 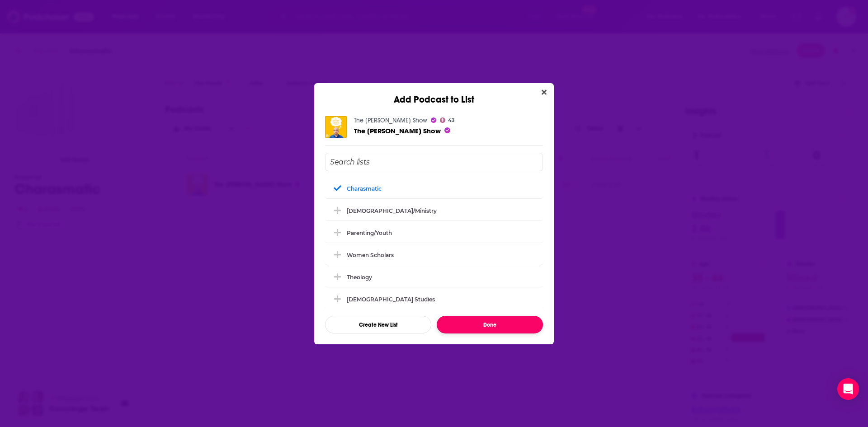 I want to click on div: Add Podcast To List, so click(x=434, y=243).